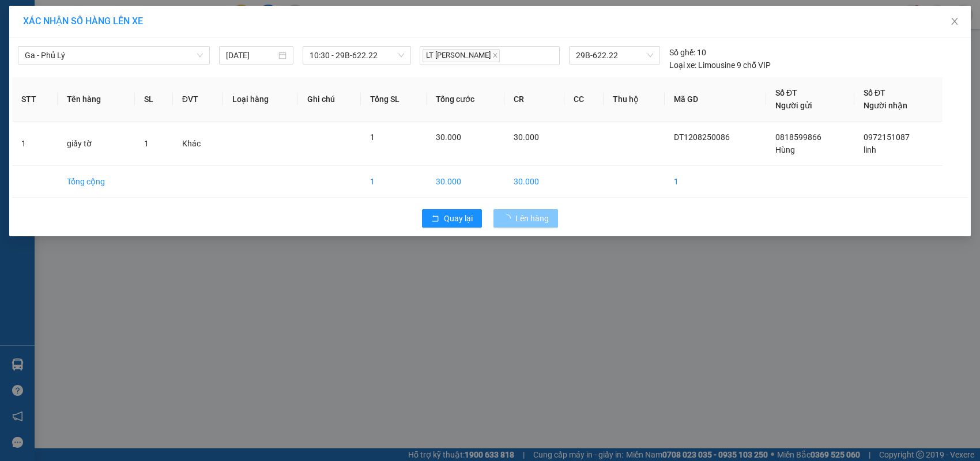 The width and height of the screenshot is (980, 461). I want to click on th: Mã GD, so click(716, 99).